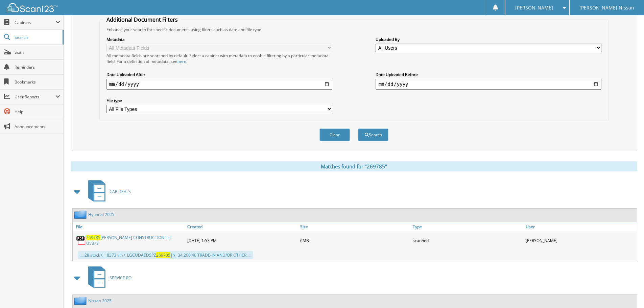 The width and height of the screenshot is (644, 308). Describe the element at coordinates (32, 8) in the screenshot. I see `img: scan123-logo-white.svg` at that location.